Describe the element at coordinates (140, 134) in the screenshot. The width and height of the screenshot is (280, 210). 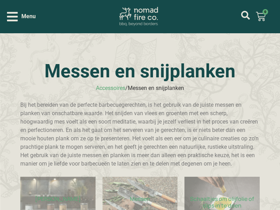
I see `p: Bij het bereiden van de perfecte barbecuegerechten, is het gebruik van de juiste messen en planke...` at that location.